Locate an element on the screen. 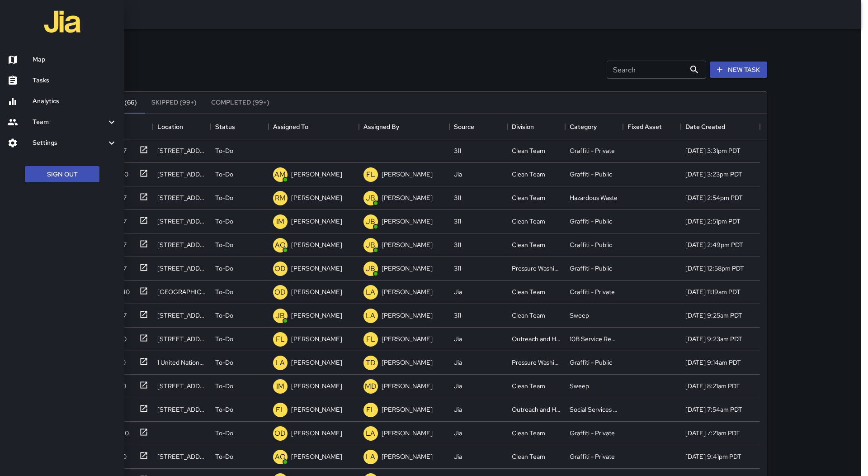 The image size is (868, 476). h6: Map is located at coordinates (75, 60).